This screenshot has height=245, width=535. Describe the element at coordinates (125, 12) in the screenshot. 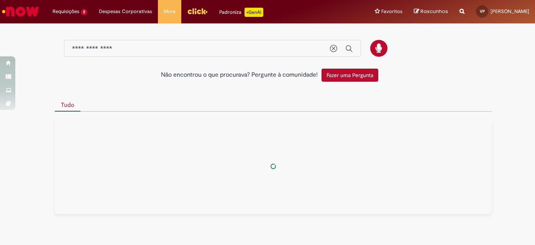

I see `span: Despesas Corporativas` at that location.